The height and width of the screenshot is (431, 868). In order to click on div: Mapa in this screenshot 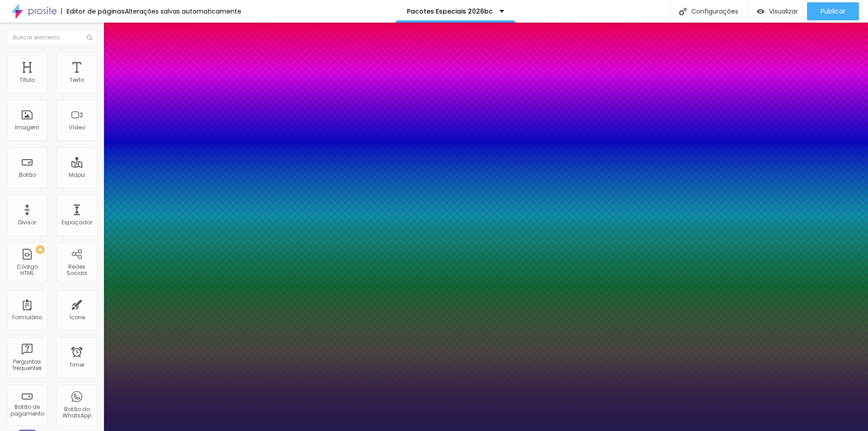, I will do `click(77, 175)`.